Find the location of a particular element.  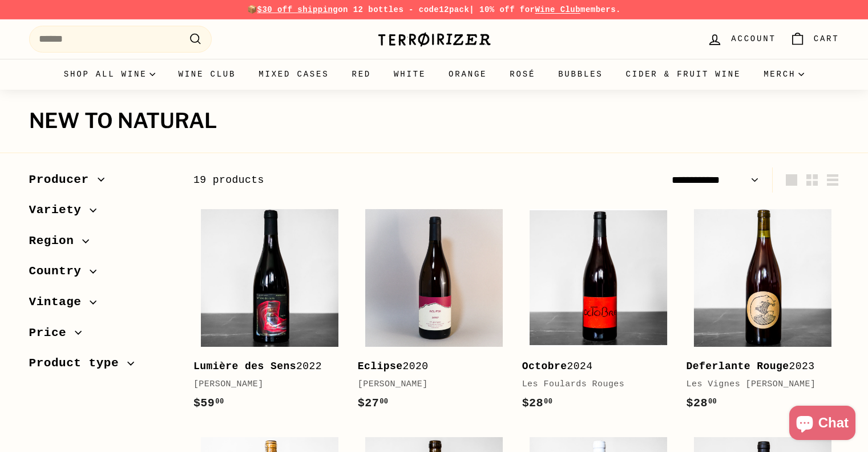

span: $30 off shipping is located at coordinates (298, 9).